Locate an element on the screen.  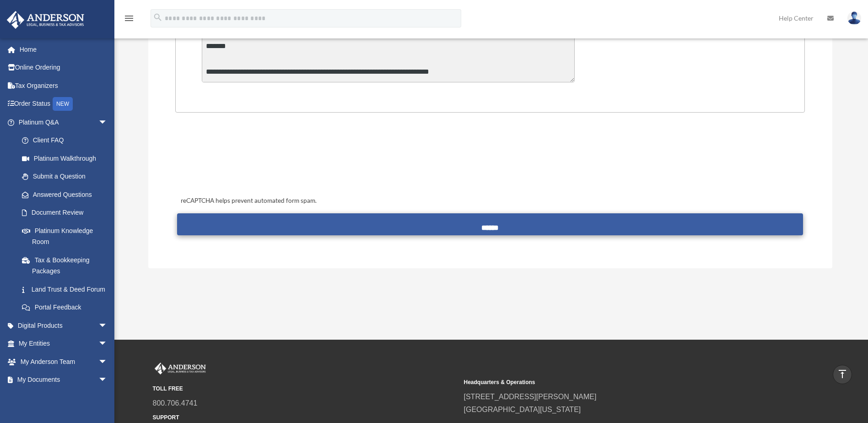
i: search is located at coordinates (157, 17).